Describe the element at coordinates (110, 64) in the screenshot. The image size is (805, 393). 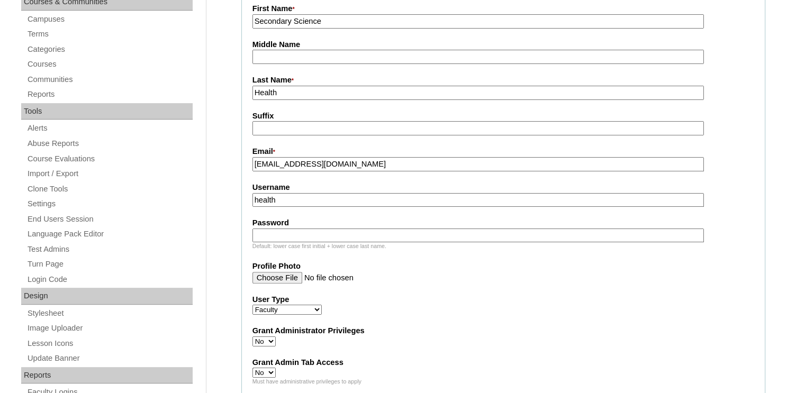
I see `a: Courses` at that location.